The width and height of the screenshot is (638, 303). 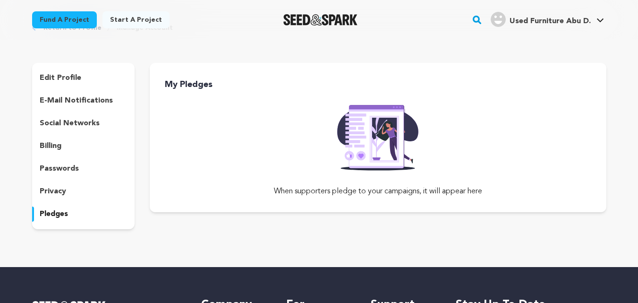 I want to click on button: passwords, so click(x=84, y=169).